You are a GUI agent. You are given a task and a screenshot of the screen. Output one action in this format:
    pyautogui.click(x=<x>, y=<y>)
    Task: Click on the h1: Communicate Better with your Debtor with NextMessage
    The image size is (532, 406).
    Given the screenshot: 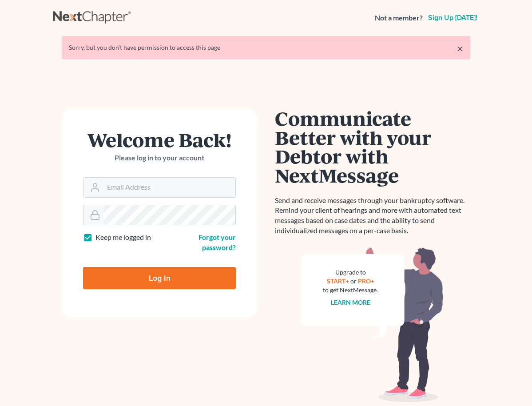 What is the action you would take?
    pyautogui.click(x=373, y=147)
    